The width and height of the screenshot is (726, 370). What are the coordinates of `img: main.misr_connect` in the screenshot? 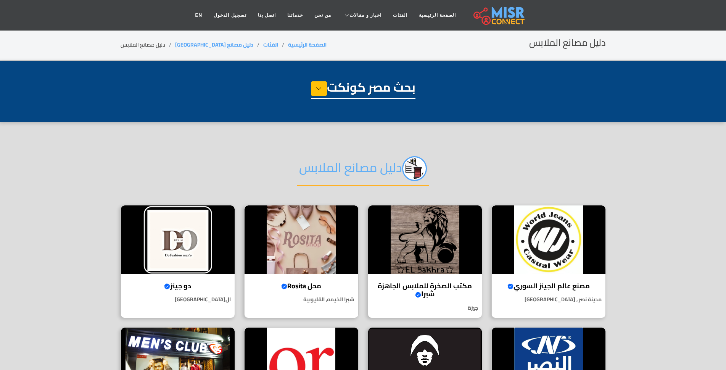 It's located at (499, 15).